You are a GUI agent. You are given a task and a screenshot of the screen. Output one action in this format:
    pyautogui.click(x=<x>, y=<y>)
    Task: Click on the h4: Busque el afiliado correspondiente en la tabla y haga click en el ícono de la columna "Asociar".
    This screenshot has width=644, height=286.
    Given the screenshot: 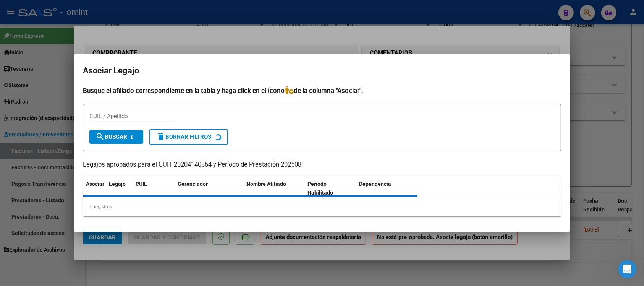 What is the action you would take?
    pyautogui.click(x=322, y=90)
    